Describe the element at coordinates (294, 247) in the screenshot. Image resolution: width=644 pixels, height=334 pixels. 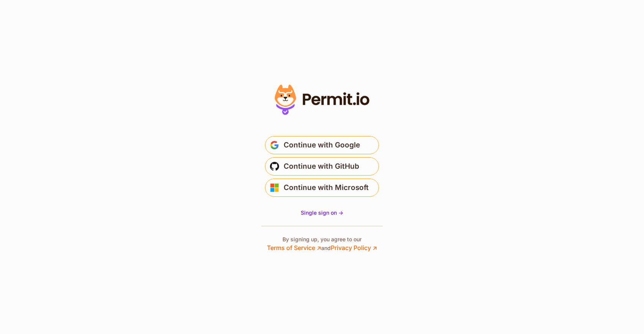
I see `a: Terms of Service ↗` at that location.